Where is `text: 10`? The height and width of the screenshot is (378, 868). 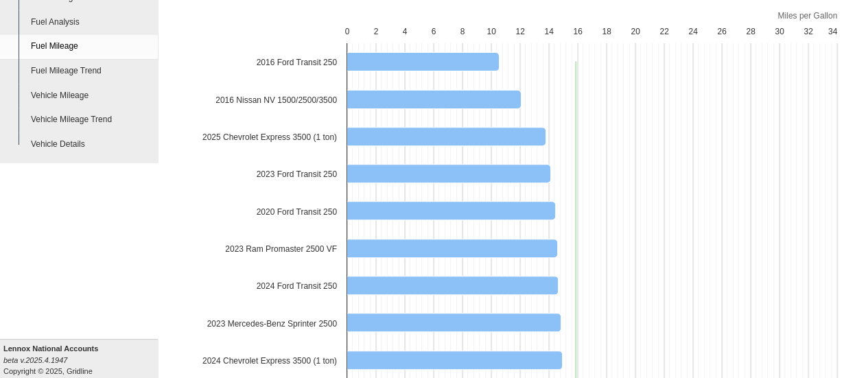 text: 10 is located at coordinates (491, 31).